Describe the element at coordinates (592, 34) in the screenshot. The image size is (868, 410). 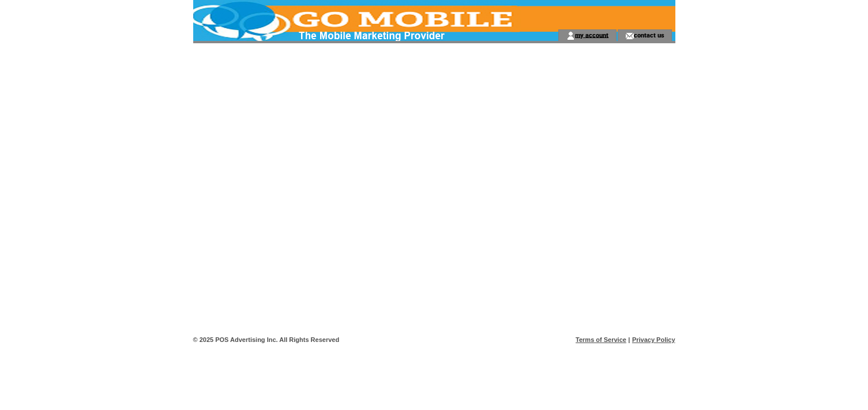
I see `a: my account` at that location.